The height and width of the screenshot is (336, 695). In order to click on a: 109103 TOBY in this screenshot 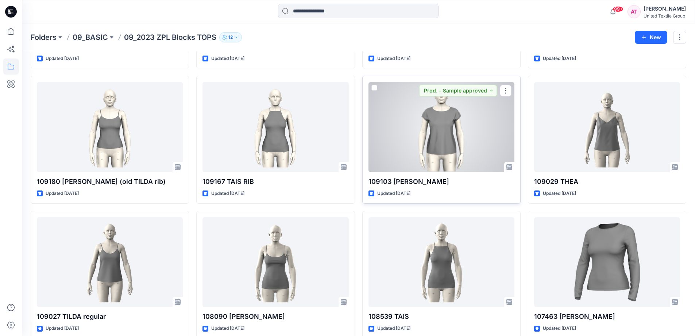, I will do `click(442, 127)`.